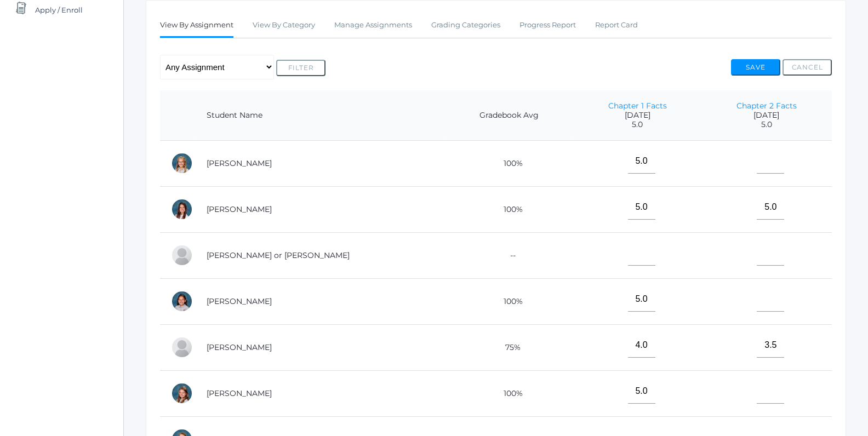  What do you see at coordinates (616, 25) in the screenshot?
I see `a: Report Card` at bounding box center [616, 25].